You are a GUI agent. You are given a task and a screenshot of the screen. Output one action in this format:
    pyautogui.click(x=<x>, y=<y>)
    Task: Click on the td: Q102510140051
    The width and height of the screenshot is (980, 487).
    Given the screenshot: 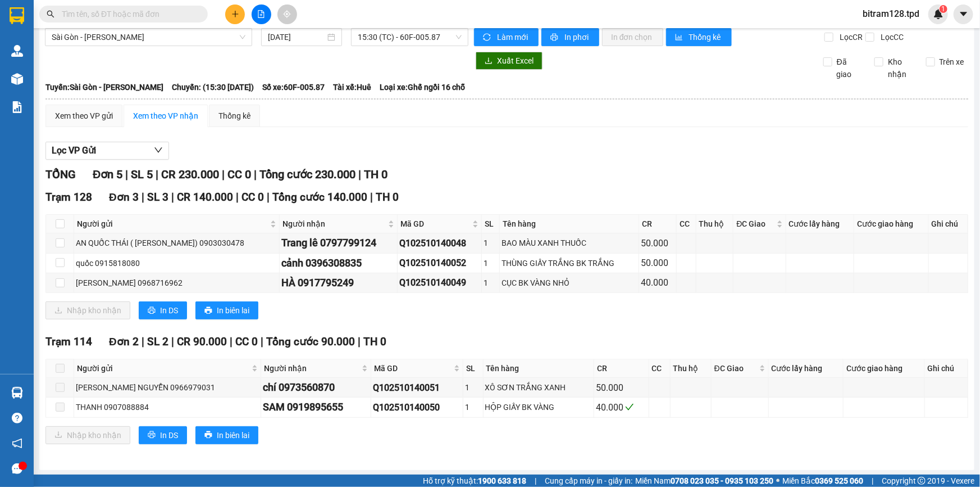 What is the action you would take?
    pyautogui.click(x=418, y=387)
    